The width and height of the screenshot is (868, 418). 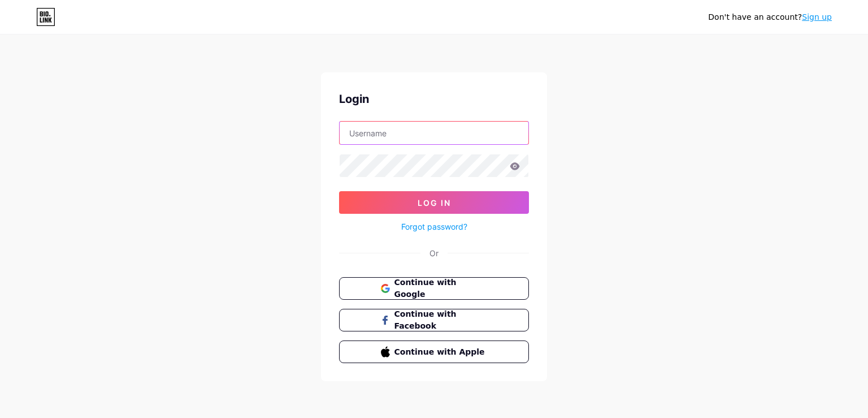 What do you see at coordinates (441, 320) in the screenshot?
I see `span: Continue with Facebook` at bounding box center [441, 320].